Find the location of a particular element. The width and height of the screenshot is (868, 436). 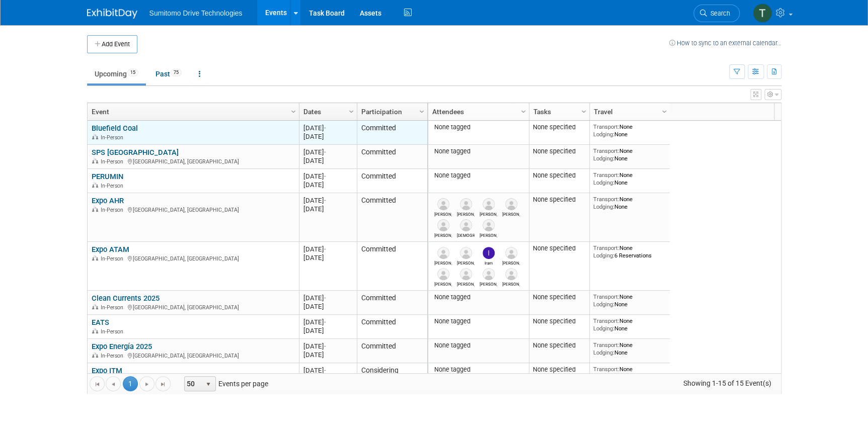

span: Search is located at coordinates (719, 13).